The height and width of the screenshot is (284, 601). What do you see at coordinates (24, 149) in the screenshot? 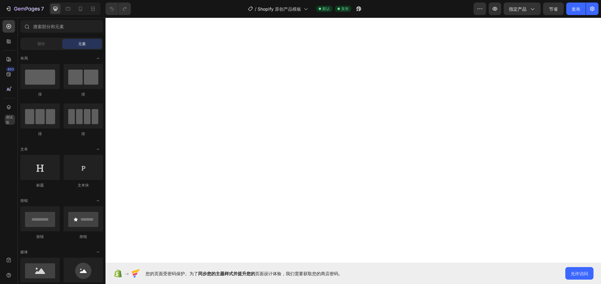
I see `font: 文本` at bounding box center [24, 149].